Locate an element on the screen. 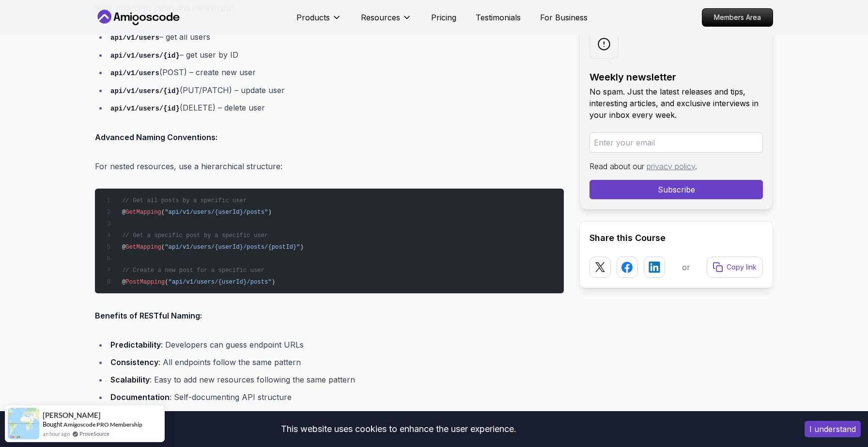  p: Read about our . is located at coordinates (676, 167).